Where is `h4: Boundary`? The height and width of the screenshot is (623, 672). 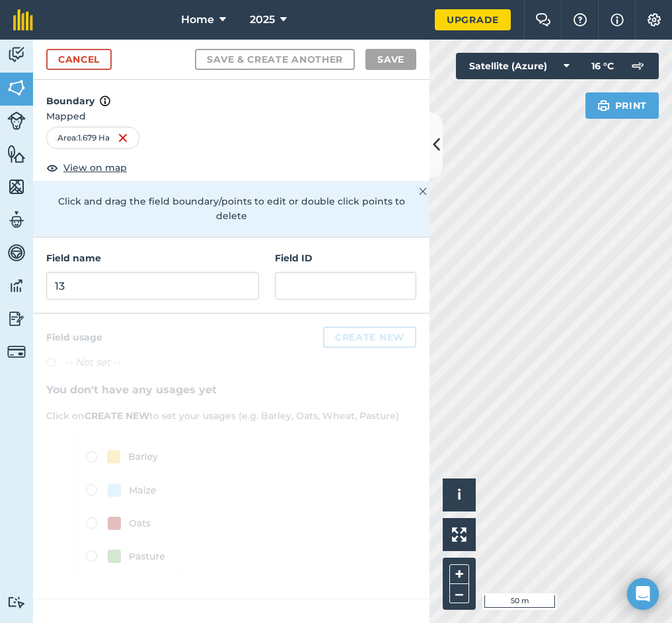
h4: Boundary is located at coordinates (231, 94).